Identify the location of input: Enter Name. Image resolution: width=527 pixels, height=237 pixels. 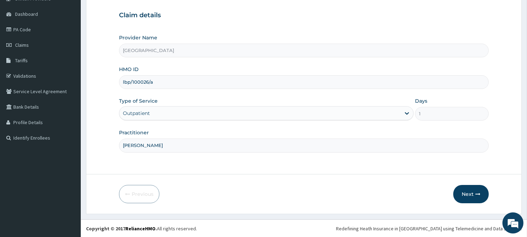
(304, 145).